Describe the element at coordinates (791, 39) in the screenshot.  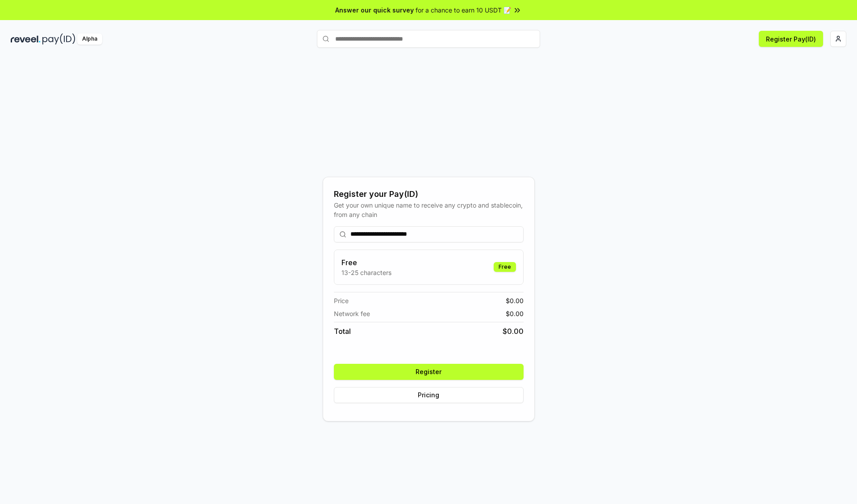
I see `button: Register Pay(ID)` at that location.